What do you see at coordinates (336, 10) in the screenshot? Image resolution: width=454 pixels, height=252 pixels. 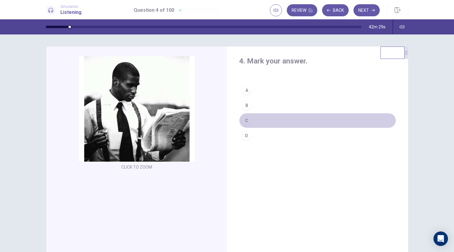 I see `button: Back` at bounding box center [336, 10].